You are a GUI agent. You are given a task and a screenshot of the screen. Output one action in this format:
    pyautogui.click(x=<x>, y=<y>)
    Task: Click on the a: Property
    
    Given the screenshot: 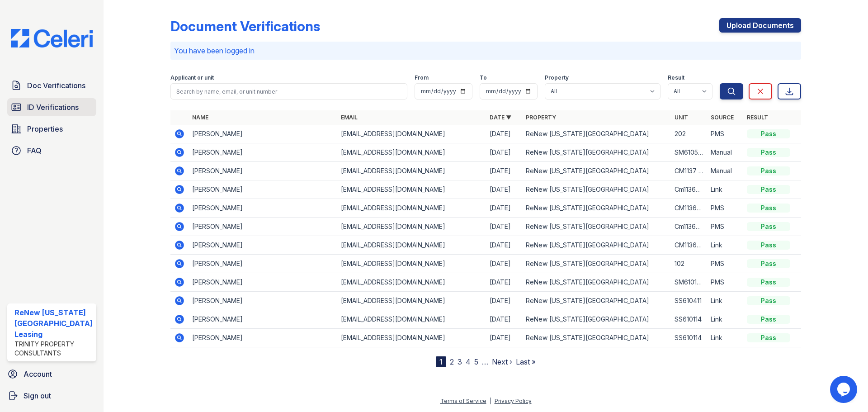 What is the action you would take?
    pyautogui.click(x=541, y=117)
    